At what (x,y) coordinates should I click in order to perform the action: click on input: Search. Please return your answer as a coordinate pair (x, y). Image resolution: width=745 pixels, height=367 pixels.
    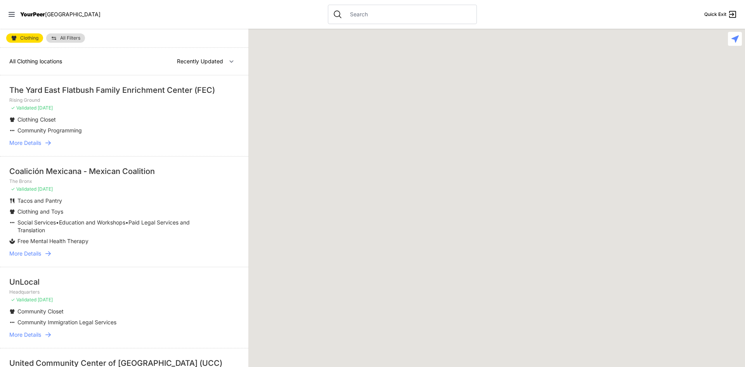
    Looking at the image, I should click on (409, 14).